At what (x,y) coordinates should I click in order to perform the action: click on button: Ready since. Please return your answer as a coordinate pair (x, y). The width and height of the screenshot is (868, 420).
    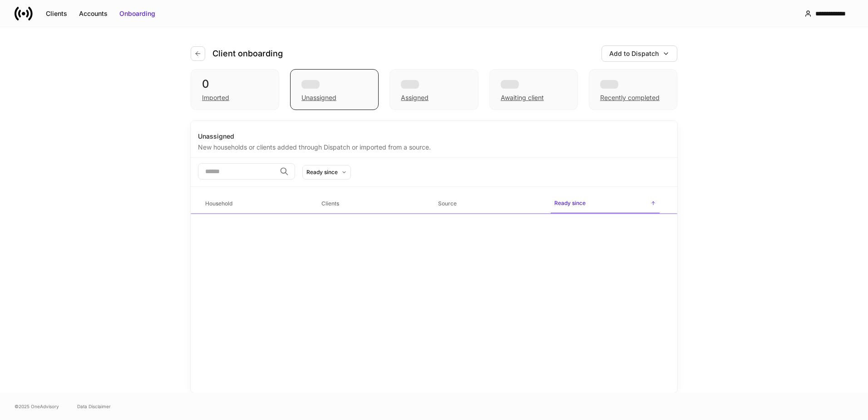
    Looking at the image, I should click on (327, 172).